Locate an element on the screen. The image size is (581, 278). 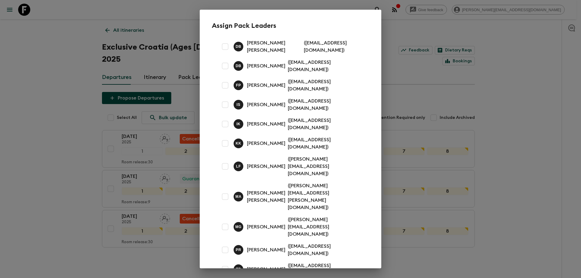
p: P R is located at coordinates (238, 250).